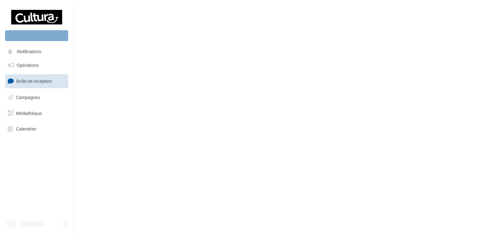 Image resolution: width=487 pixels, height=235 pixels. Describe the element at coordinates (29, 52) in the screenshot. I see `span: Notifications` at that location.